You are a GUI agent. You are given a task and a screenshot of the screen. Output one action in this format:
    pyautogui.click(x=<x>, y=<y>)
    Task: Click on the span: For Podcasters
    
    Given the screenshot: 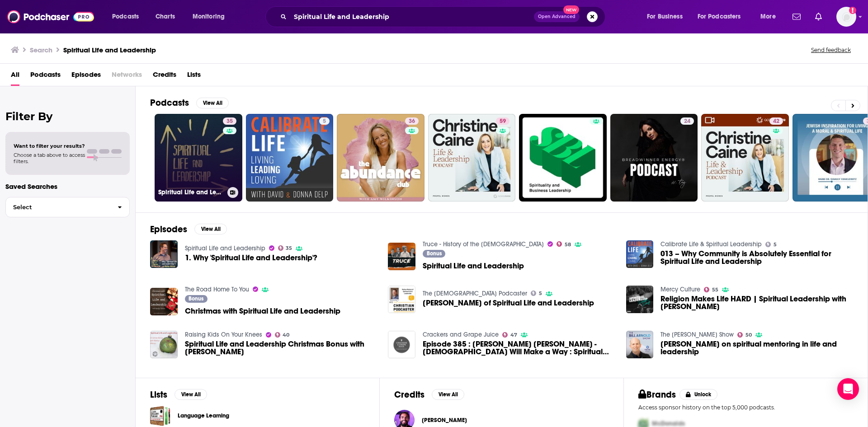 What is the action you would take?
    pyautogui.click(x=719, y=17)
    